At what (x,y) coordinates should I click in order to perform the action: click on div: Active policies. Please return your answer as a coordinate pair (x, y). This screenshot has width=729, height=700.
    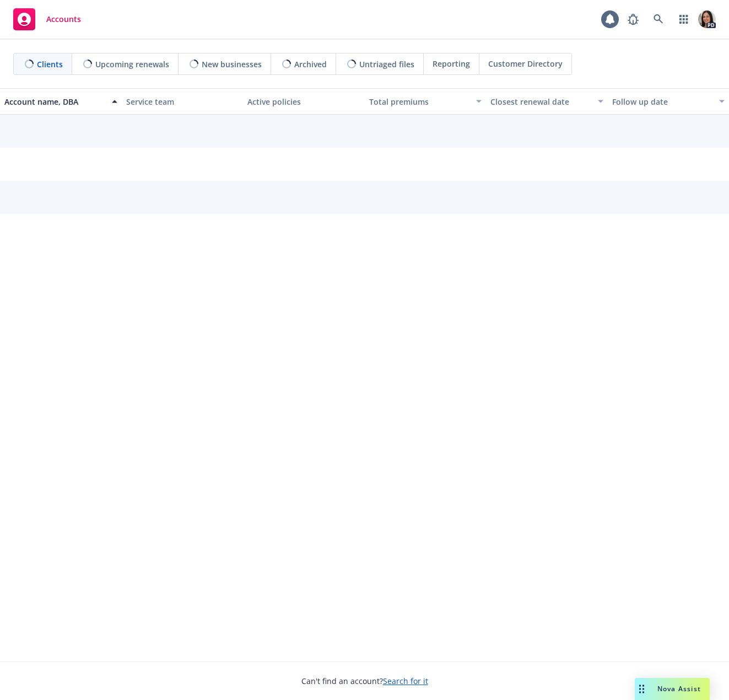
    Looking at the image, I should click on (304, 102).